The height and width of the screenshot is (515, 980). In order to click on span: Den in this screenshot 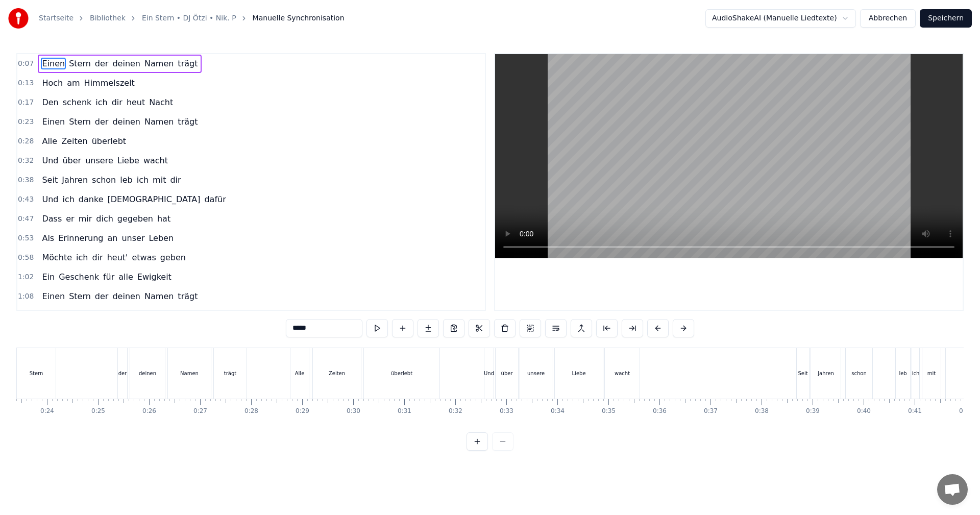, I will do `click(50, 102)`.